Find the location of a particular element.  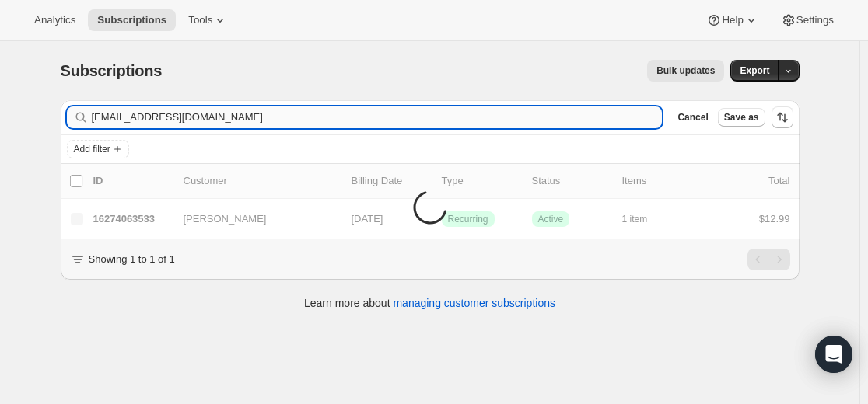

button: Tools is located at coordinates (208, 20).